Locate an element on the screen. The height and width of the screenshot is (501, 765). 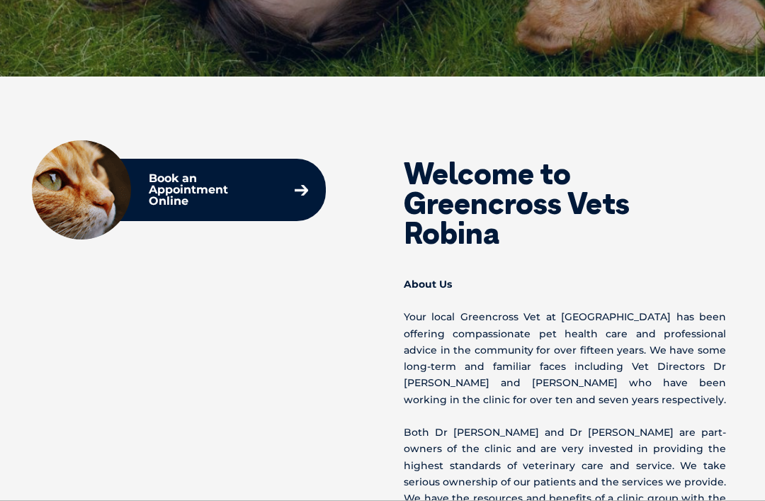
h2: Welcome to Greencross Vets Robina is located at coordinates (564, 203).